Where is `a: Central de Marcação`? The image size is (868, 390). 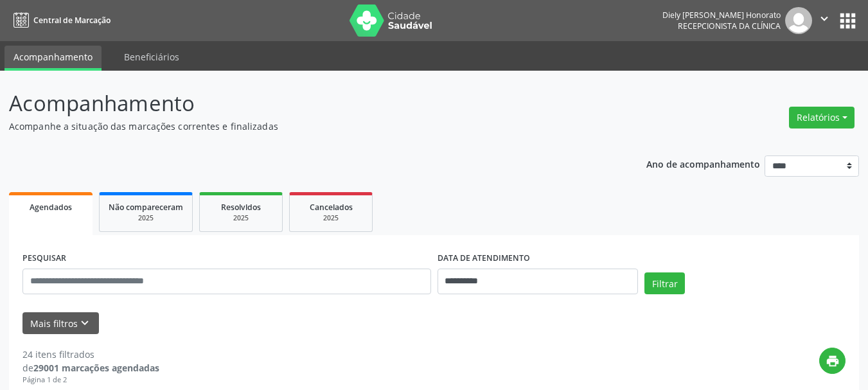
a: Central de Marcação is located at coordinates (59, 20).